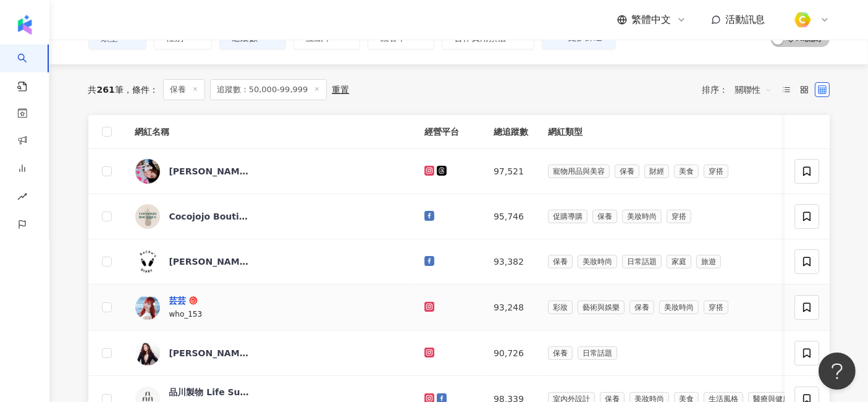 Image resolution: width=868 pixels, height=402 pixels. Describe the element at coordinates (511, 171) in the screenshot. I see `td: 97,521` at that location.